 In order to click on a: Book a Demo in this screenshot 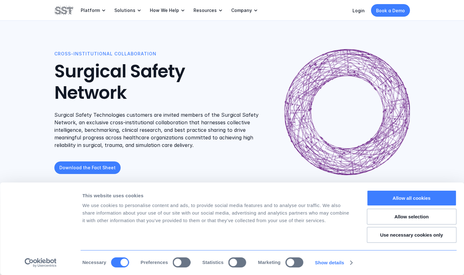, I will do `click(390, 10)`.